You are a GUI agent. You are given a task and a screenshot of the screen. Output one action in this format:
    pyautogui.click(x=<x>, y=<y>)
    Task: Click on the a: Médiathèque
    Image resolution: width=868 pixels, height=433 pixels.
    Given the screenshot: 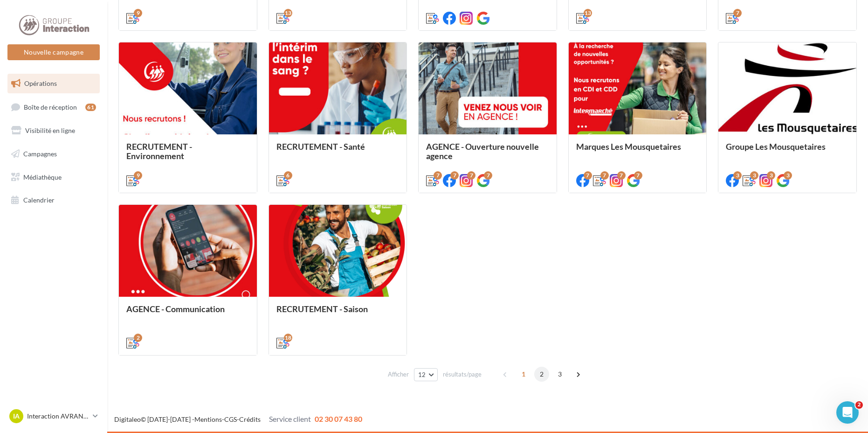 What is the action you would take?
    pyautogui.click(x=54, y=177)
    